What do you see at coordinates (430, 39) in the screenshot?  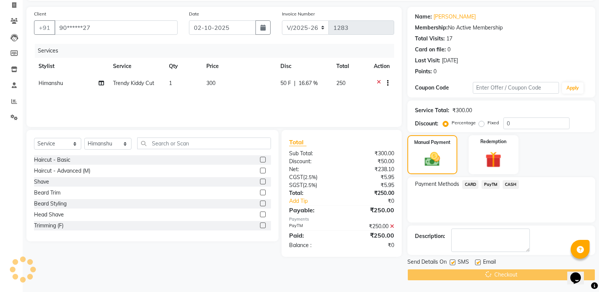 I see `div: Total Visits:` at bounding box center [430, 39].